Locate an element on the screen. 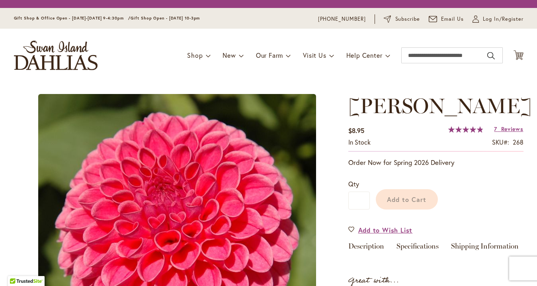 Image resolution: width=537 pixels, height=286 pixels. button: Search is located at coordinates (491, 56).